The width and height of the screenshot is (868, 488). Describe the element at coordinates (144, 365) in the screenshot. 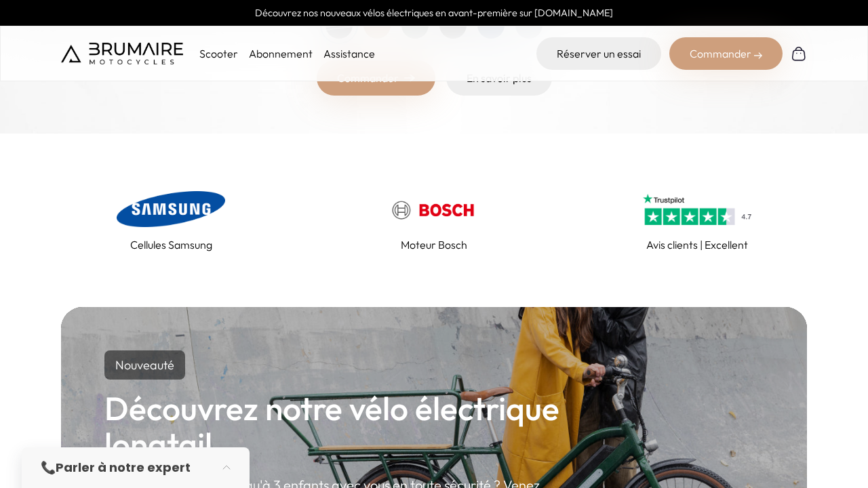

I see `p: Nouveauté` at that location.